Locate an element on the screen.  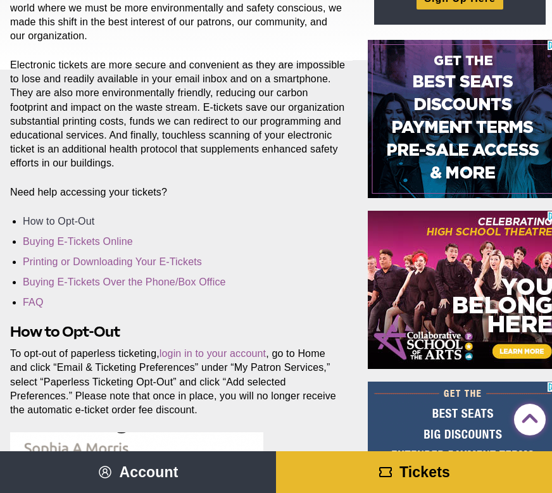
p: To opt-out of paperless ticketing, , go to Home and click “Email & Ticketing Preferences” under “... is located at coordinates (177, 382).